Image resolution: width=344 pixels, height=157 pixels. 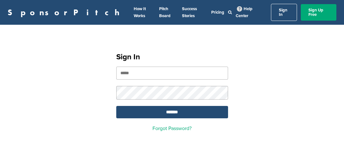 What do you see at coordinates (218, 12) in the screenshot?
I see `a: Pricing` at bounding box center [218, 12].